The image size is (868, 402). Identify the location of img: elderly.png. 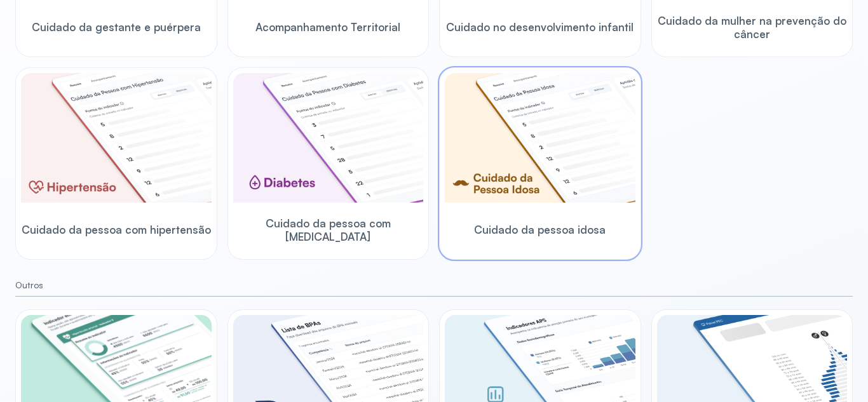
(540, 138).